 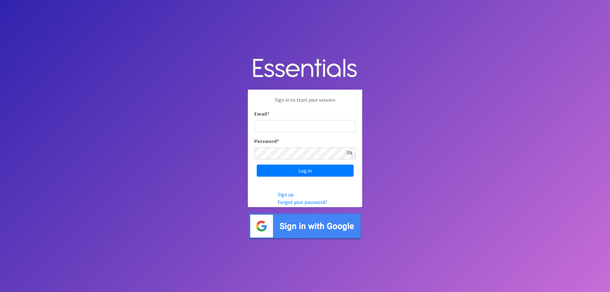 I want to click on a: Forgot your password?, so click(x=302, y=202).